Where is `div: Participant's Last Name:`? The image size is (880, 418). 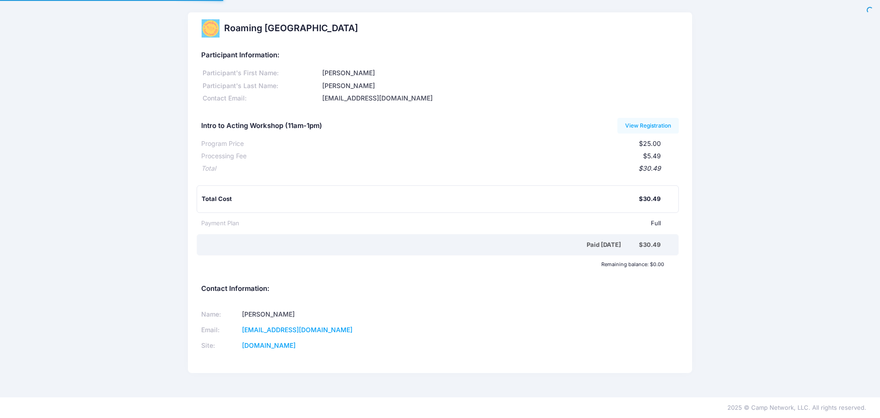 div: Participant's Last Name: is located at coordinates (261, 86).